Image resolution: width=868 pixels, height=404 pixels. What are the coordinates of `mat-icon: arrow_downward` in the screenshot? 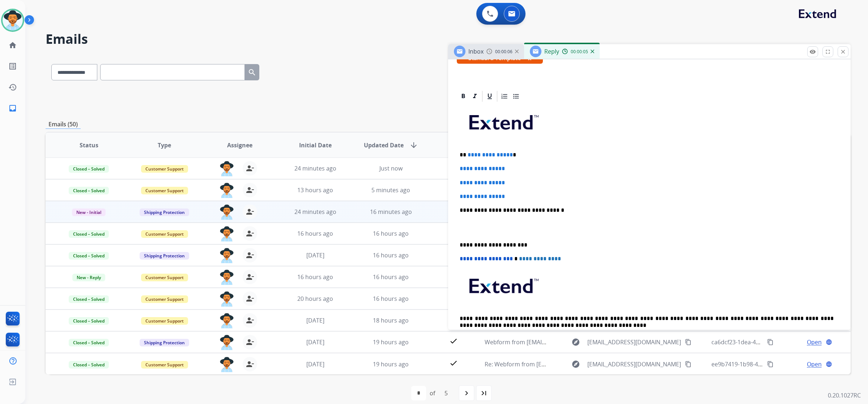 It's located at (414, 145).